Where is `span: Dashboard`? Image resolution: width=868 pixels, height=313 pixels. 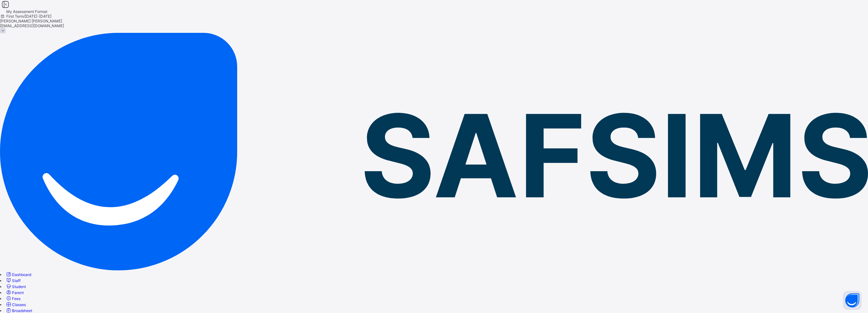 span: Dashboard is located at coordinates (22, 274).